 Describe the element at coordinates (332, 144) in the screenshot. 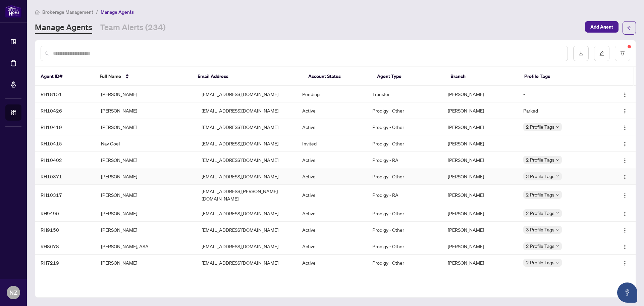

I see `td: Invited` at that location.